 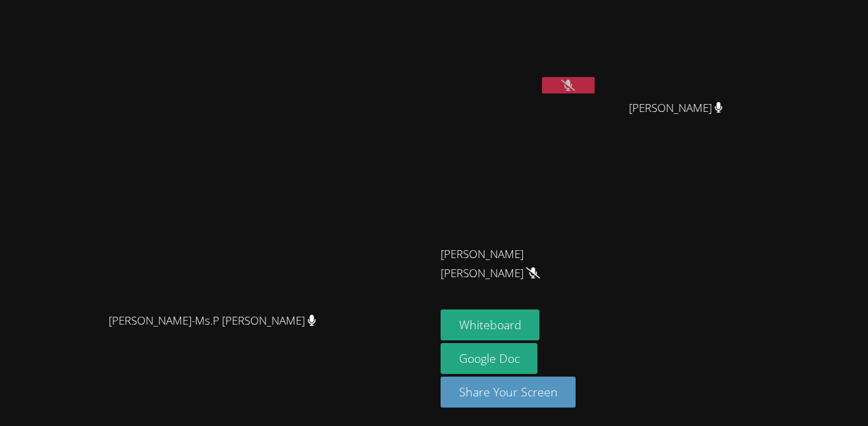 I want to click on a: Google Doc, so click(x=489, y=358).